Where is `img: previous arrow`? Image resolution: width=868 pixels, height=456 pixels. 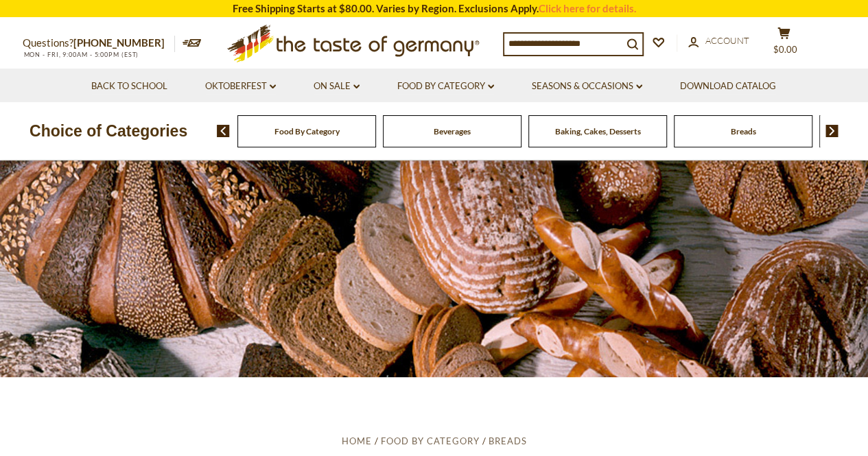
img: previous arrow is located at coordinates (223, 131).